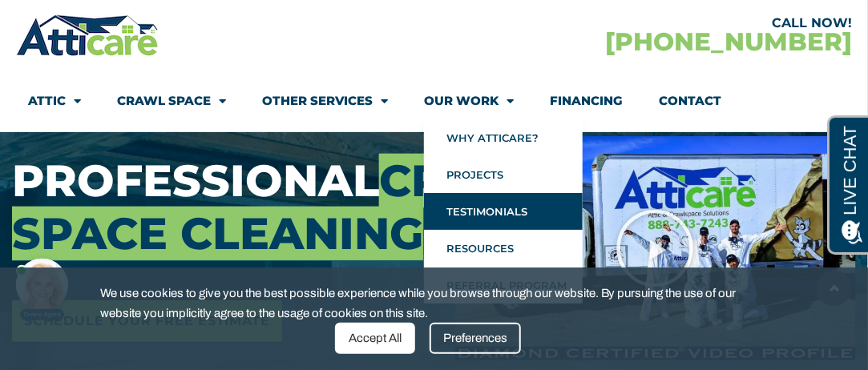  I want to click on ul: Our Work, so click(503, 212).